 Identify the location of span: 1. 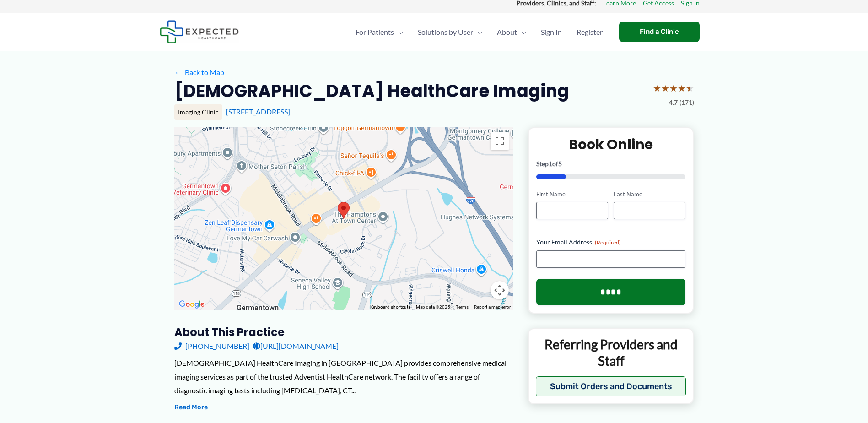
(550, 163).